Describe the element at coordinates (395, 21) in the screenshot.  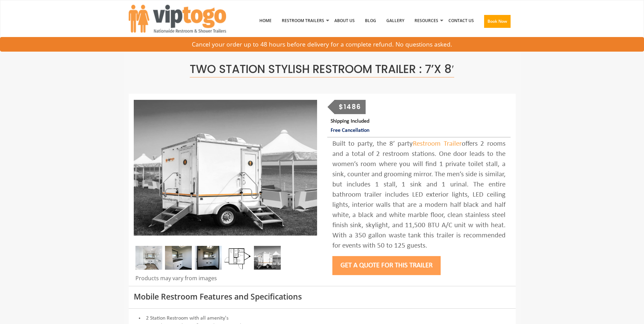
I see `a: Gallery` at that location.